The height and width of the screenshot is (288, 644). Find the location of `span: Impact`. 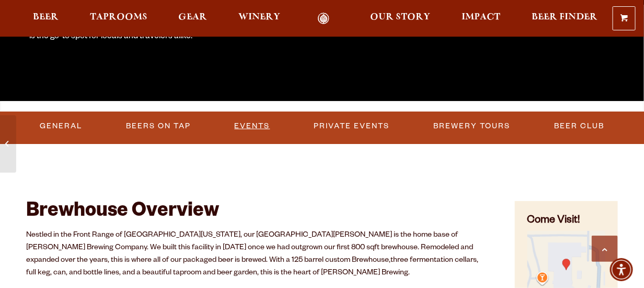

span: Impact is located at coordinates (481, 17).